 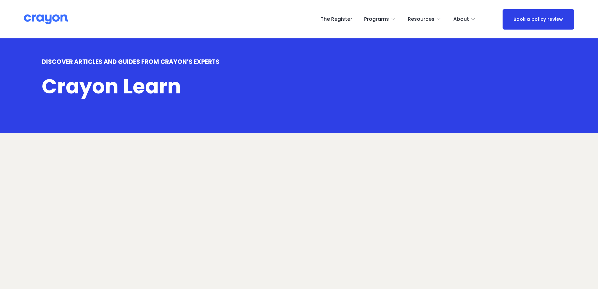 I want to click on span: Programs, so click(x=377, y=19).